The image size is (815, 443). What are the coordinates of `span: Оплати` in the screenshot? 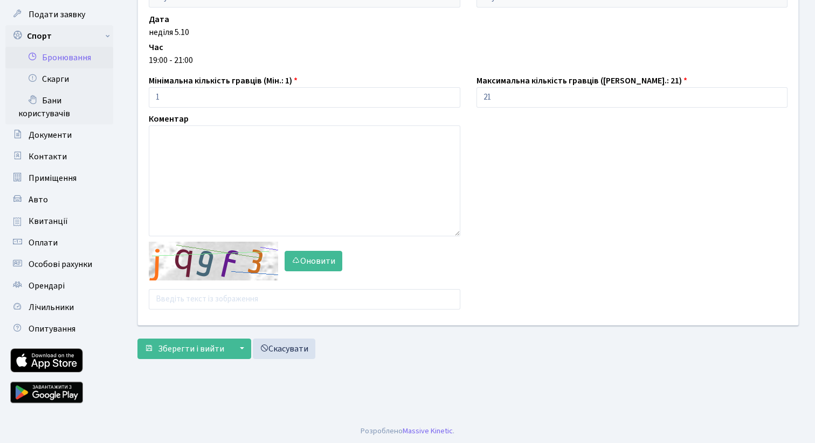 It's located at (43, 243).